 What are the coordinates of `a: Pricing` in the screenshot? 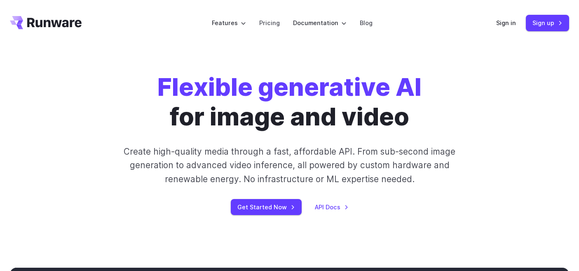 It's located at (269, 23).